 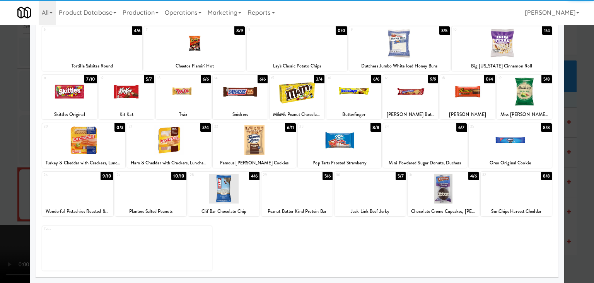 I want to click on div: 125/7Kit Kat, so click(x=127, y=97).